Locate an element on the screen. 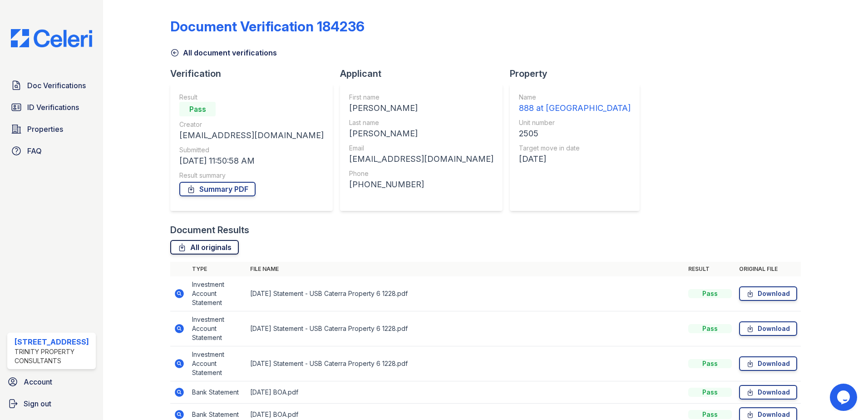 The height and width of the screenshot is (420, 868). span: Sign out is located at coordinates (37, 404).